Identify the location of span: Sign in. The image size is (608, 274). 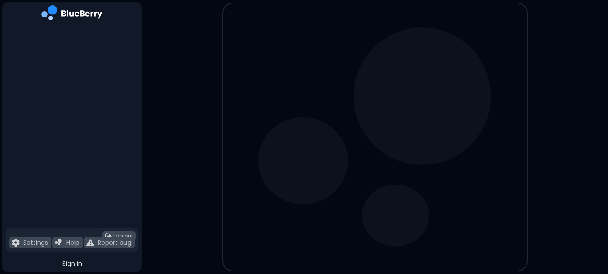
(72, 264).